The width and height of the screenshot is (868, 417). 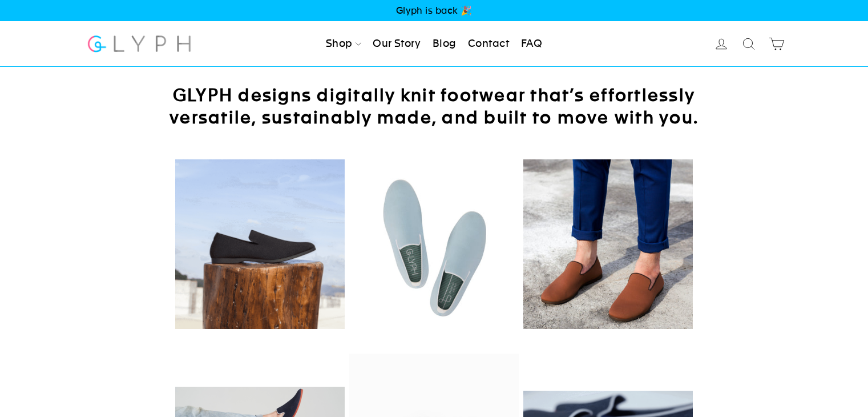 What do you see at coordinates (434, 44) in the screenshot?
I see `ul: Primary` at bounding box center [434, 44].